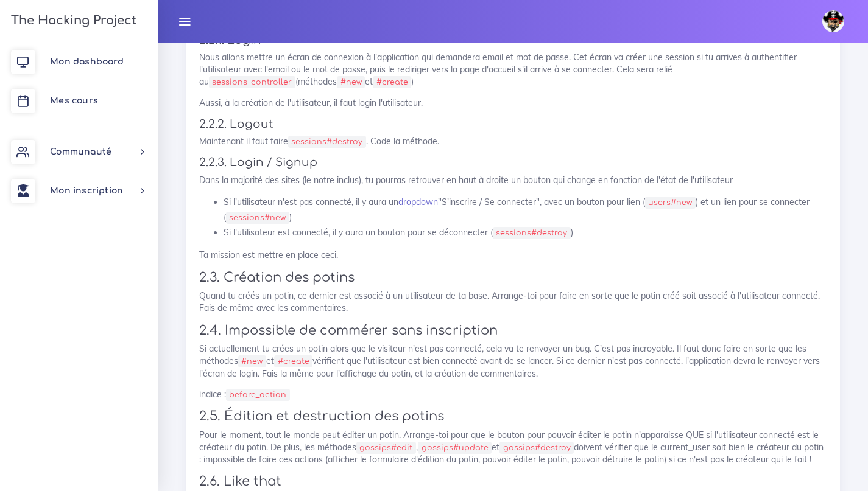  Describe the element at coordinates (513, 124) in the screenshot. I see `h4: 2.2.2. Logout` at that location.